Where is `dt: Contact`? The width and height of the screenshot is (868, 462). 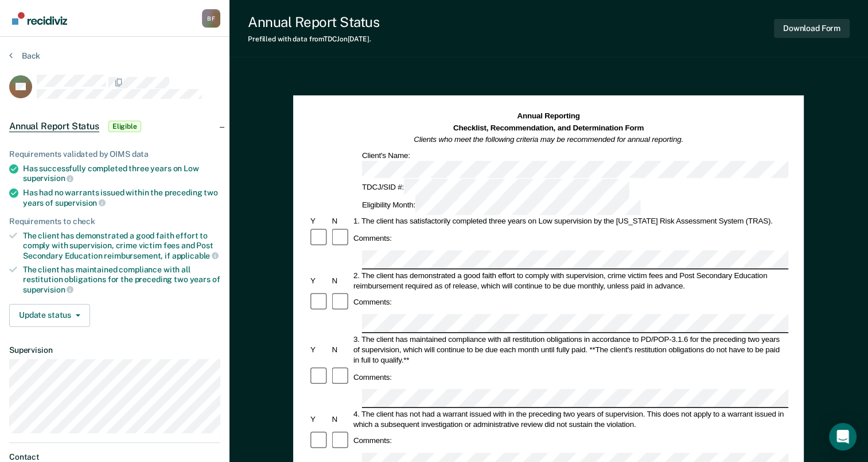 dt: Contact is located at coordinates (115, 457).